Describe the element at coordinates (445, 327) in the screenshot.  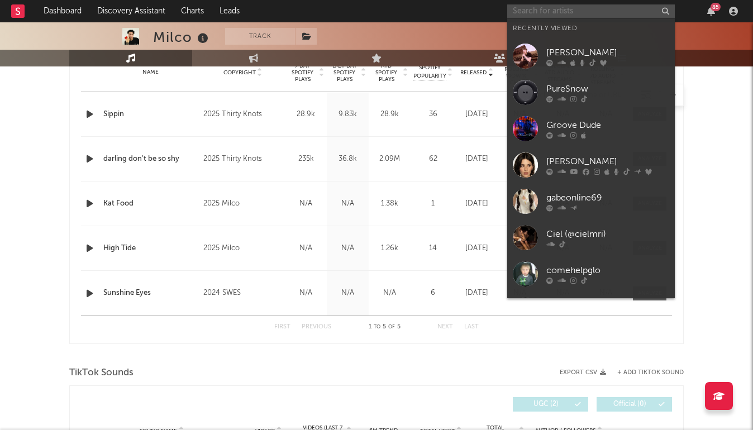
I see `button: Next` at that location.